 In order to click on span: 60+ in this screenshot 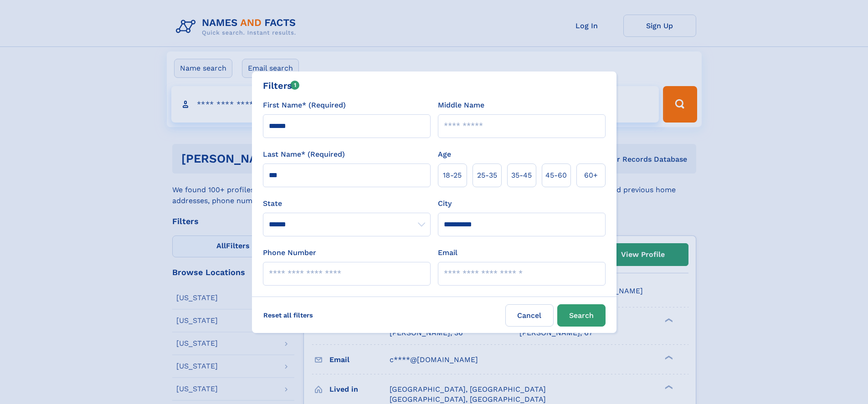, I will do `click(591, 175)`.